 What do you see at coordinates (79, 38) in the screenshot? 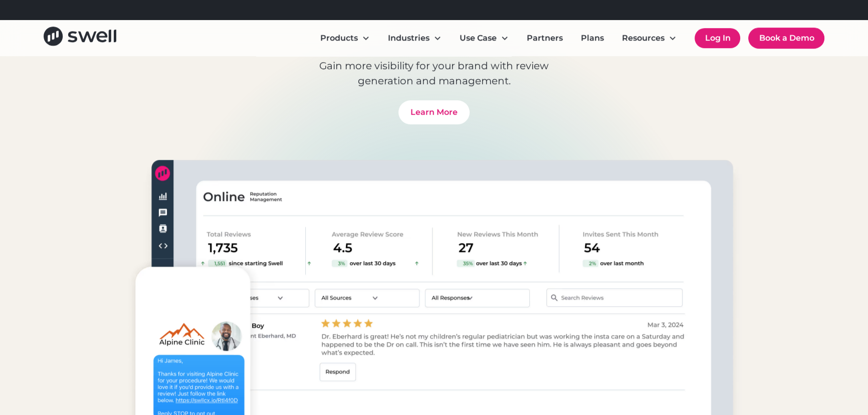
I see `a: home` at bounding box center [79, 38].